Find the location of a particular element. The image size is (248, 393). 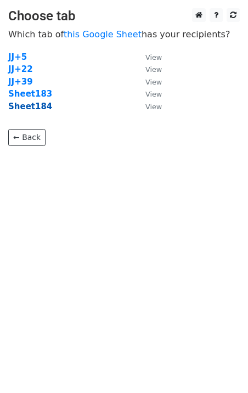

p: Which tab of has your recipients? is located at coordinates (124, 34).